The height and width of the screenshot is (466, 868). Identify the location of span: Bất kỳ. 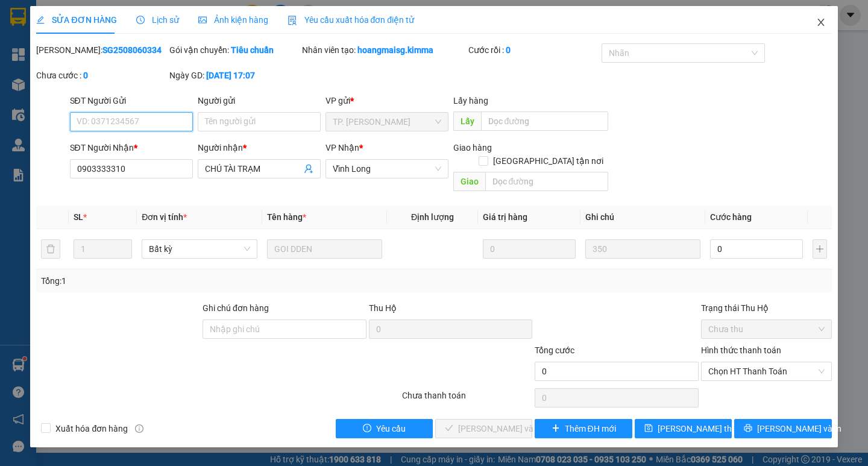
(199, 249).